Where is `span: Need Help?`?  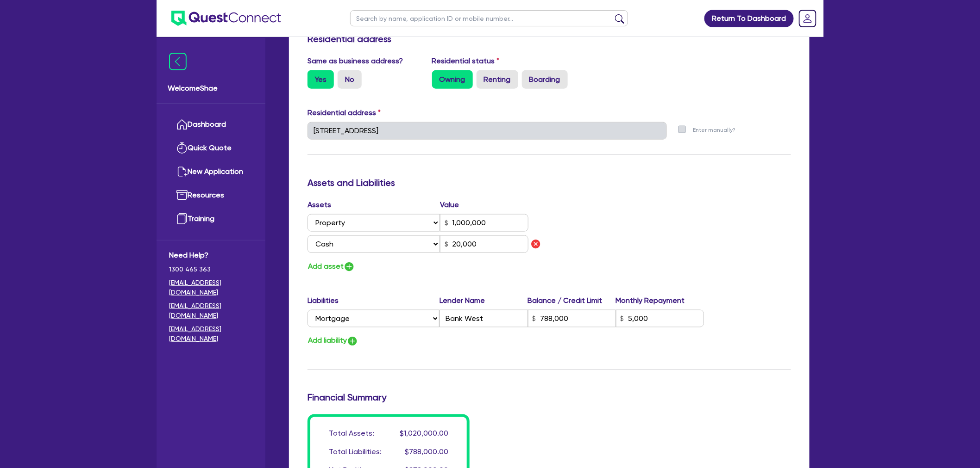
span: Need Help? is located at coordinates (211, 255).